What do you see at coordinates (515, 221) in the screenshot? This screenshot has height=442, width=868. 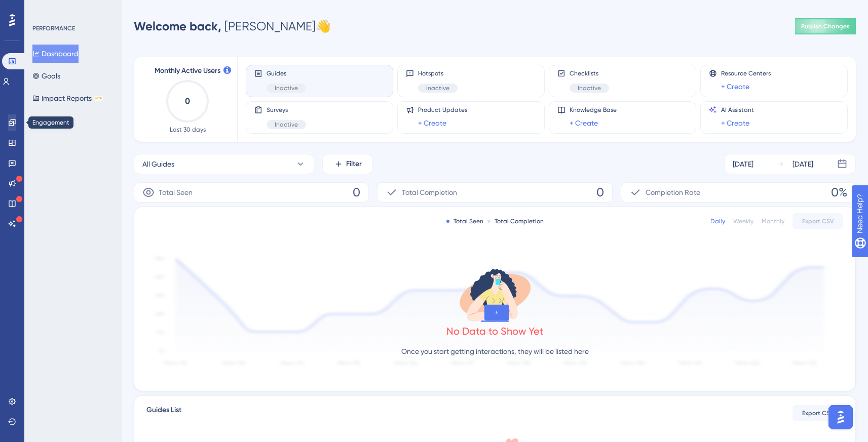 I see `div: Total Completion` at bounding box center [515, 221].